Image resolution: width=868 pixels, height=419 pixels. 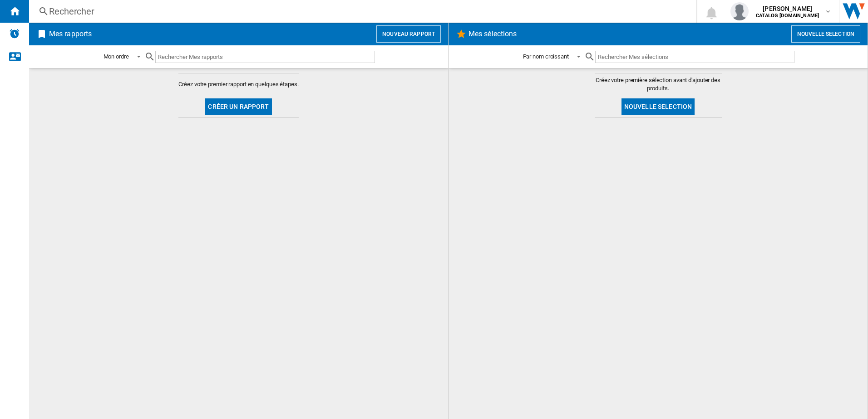 I want to click on h2: Mes rapports, so click(x=71, y=34).